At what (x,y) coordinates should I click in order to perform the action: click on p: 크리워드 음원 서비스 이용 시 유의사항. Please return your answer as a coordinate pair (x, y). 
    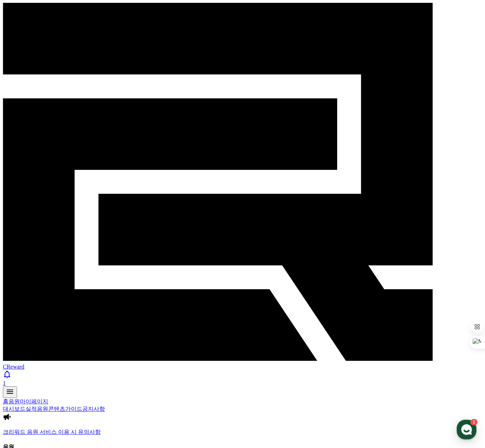
    Looking at the image, I should click on (243, 432).